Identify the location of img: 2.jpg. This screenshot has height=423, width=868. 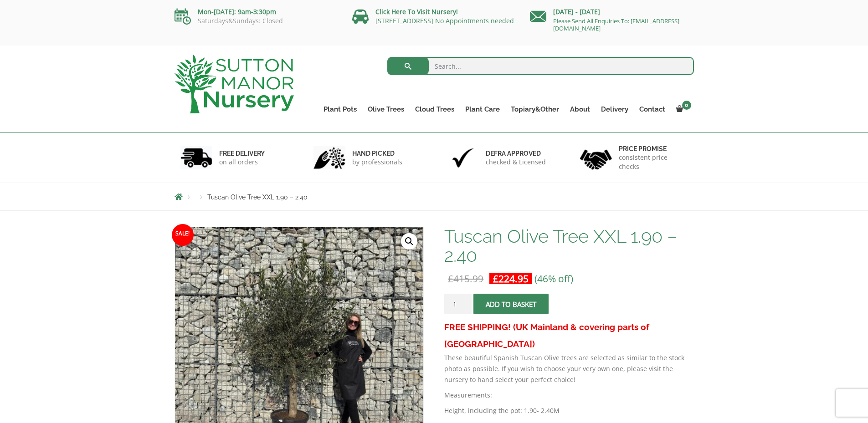
(329, 158).